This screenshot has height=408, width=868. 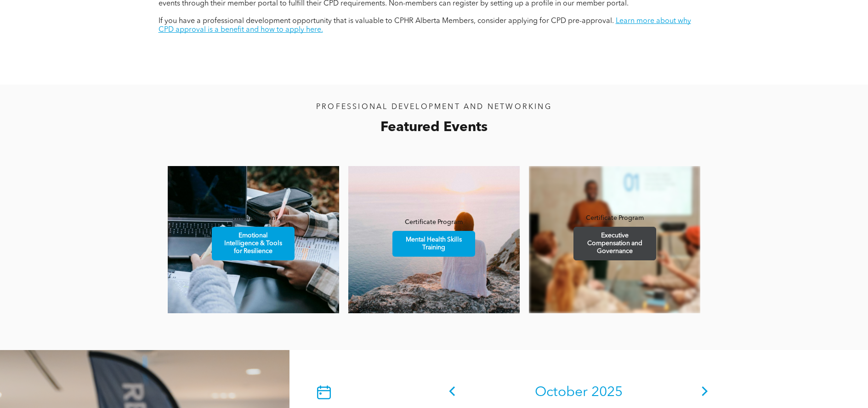 I want to click on span: PROFESSIONAL DEVELOPMENT AND NETWORKING, so click(x=434, y=107).